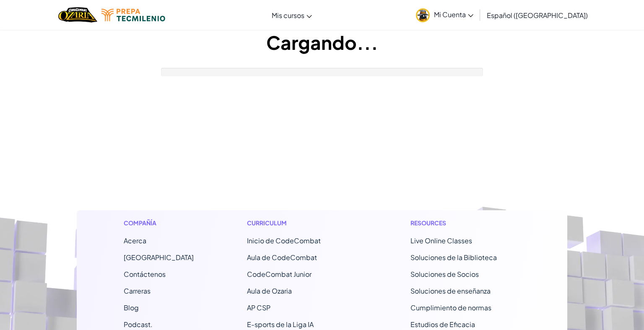 The image size is (644, 330). I want to click on img: avatar, so click(422, 15).